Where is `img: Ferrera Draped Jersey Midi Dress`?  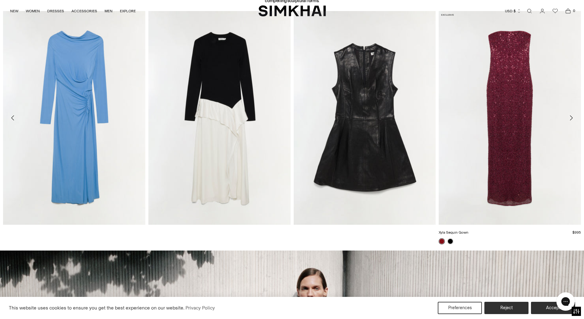
img: Ferrera Draped Jersey Midi Dress is located at coordinates (74, 118).